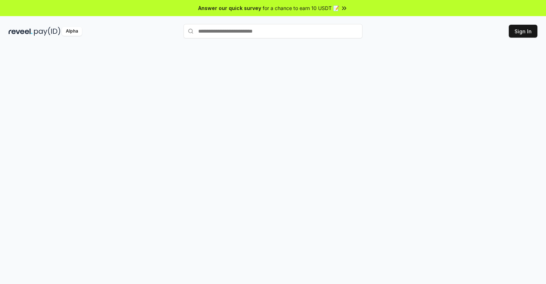  Describe the element at coordinates (301, 8) in the screenshot. I see `span: for a chance to earn 10 USDT 📝` at that location.